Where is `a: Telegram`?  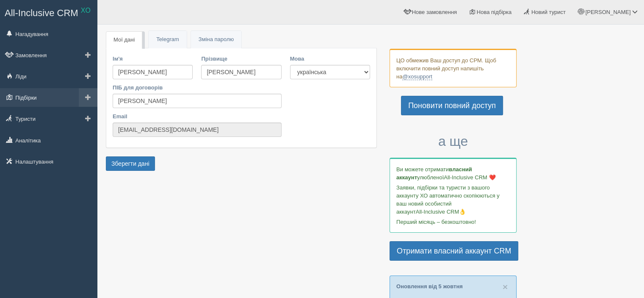 a: Telegram is located at coordinates (167, 39).